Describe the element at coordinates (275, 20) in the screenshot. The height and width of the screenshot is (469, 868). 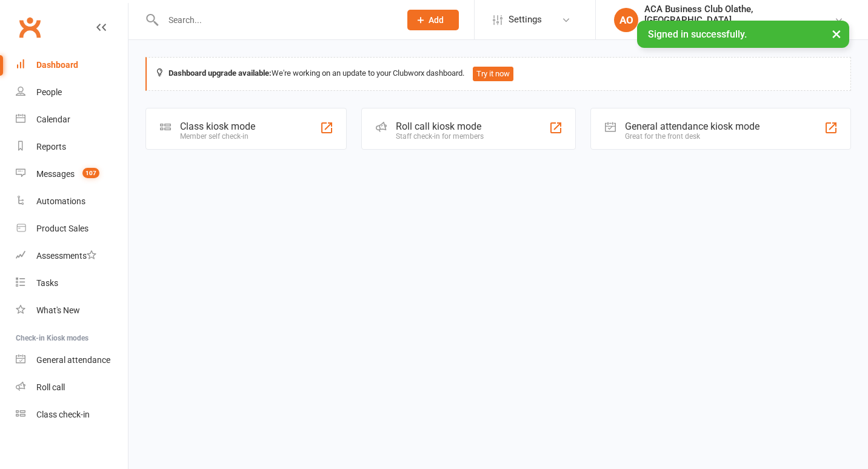
I see `input: Search...` at that location.